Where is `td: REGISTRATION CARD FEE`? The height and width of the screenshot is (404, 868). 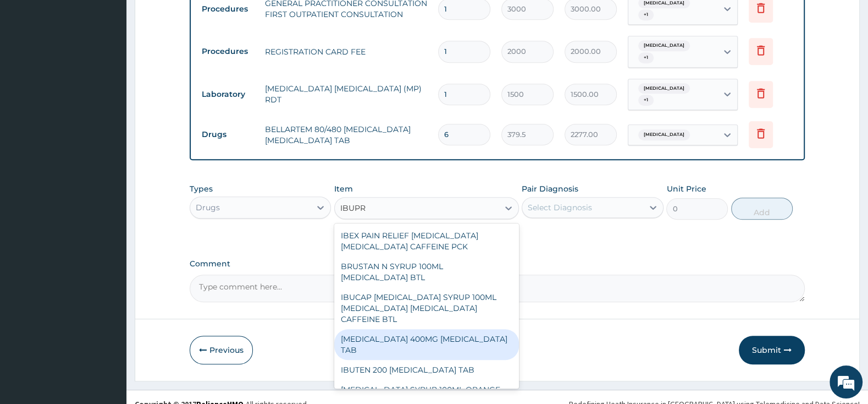 td: REGISTRATION CARD FEE is located at coordinates (346, 52).